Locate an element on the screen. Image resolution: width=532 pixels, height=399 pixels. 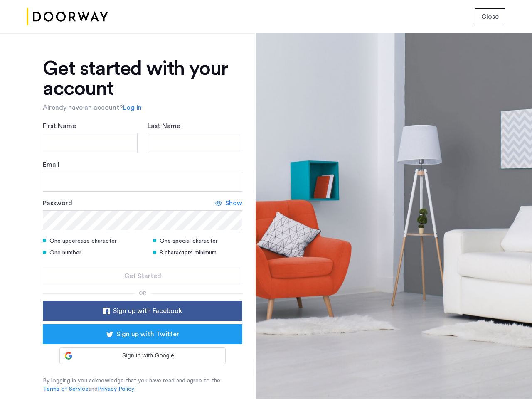
label: First Name is located at coordinates (59, 126).